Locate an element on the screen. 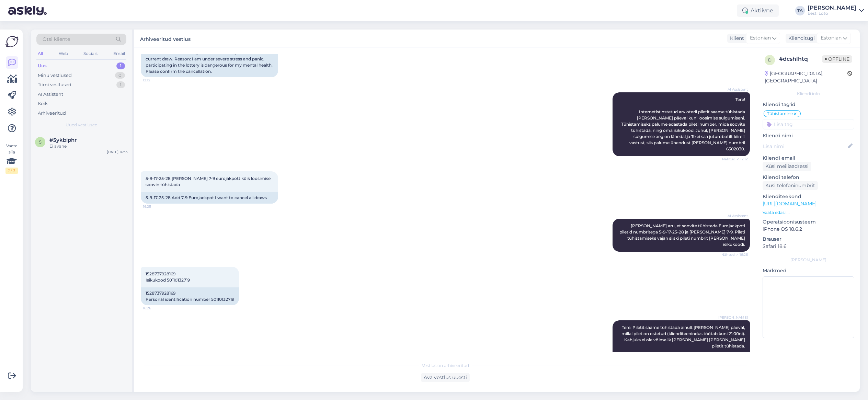  div: # dcshlhtq is located at coordinates (800, 59).